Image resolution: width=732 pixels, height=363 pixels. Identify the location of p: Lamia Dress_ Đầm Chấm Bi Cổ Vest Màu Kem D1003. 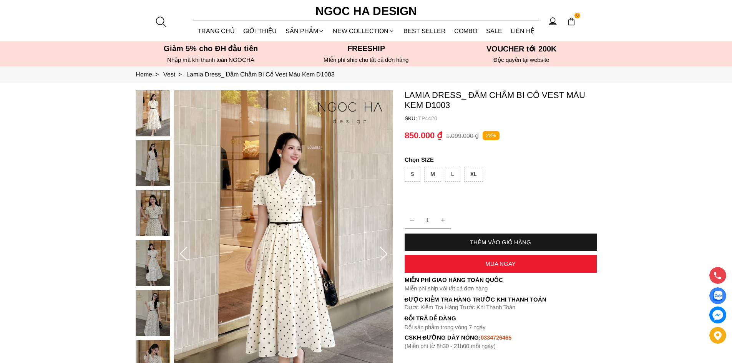
(500, 100).